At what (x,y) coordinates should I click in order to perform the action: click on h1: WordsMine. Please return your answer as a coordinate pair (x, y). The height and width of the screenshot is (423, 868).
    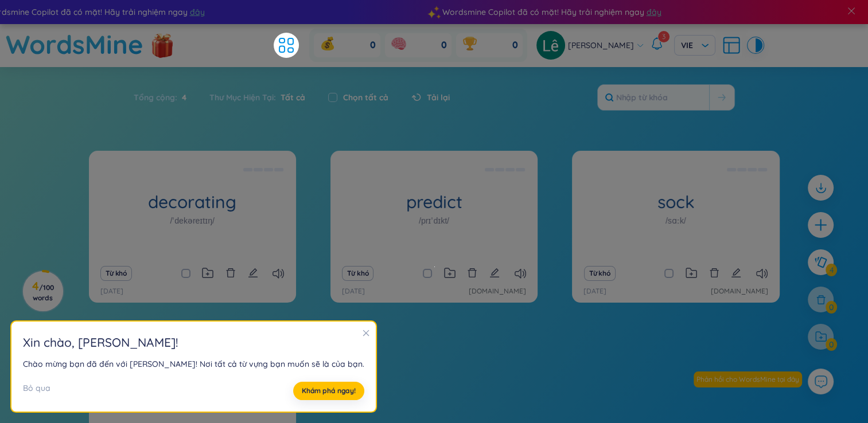
    Looking at the image, I should click on (75, 44).